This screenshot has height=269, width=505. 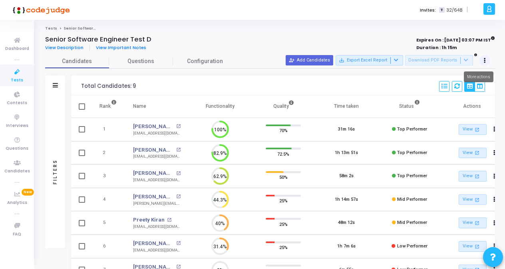 What do you see at coordinates (67, 48) in the screenshot?
I see `a: View Description` at bounding box center [67, 48].